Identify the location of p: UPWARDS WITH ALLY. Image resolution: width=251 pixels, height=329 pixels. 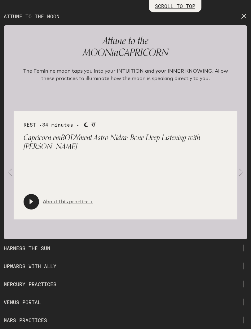
(126, 267).